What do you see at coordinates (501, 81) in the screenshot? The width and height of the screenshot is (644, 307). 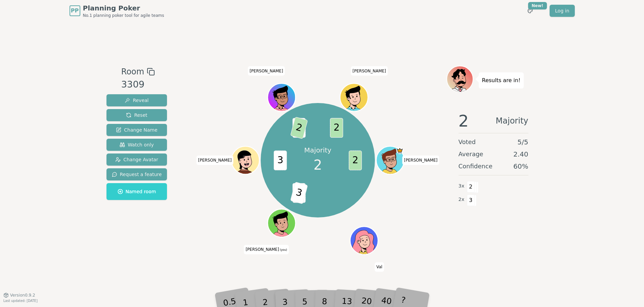 I see `p: Results are in!` at bounding box center [501, 81].